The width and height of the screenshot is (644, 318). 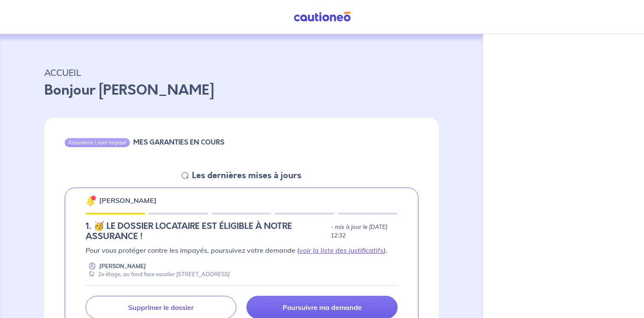 What do you see at coordinates (241, 250) in the screenshot?
I see `p: Pour vous protéger contre les impayés, poursuivez votre demande ( ).` at bounding box center [241, 250].